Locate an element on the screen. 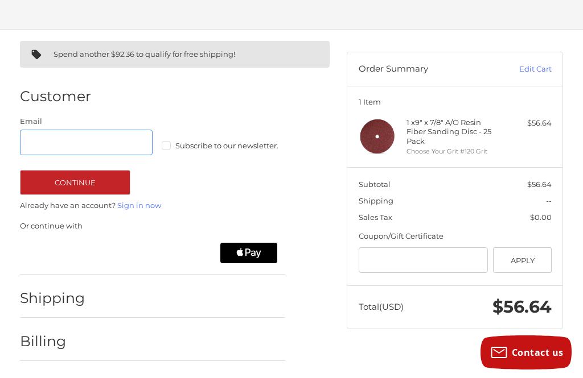 This screenshot has height=378, width=583. span: Subscribe to our newsletter. is located at coordinates (227, 146).